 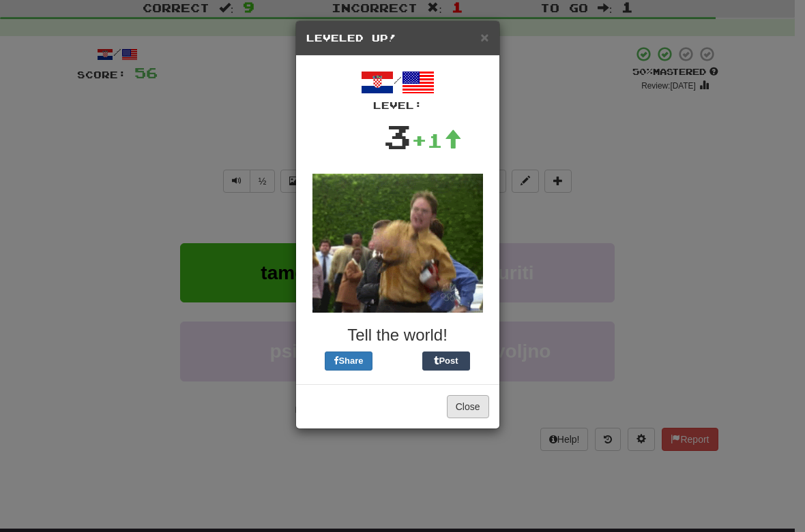 I want to click on img: dwight-38fd9167b88c7212ef5e57fe3c23d517be8a6295dbcd4b80f87bd2b6bd7e5025.gif, so click(x=397, y=243).